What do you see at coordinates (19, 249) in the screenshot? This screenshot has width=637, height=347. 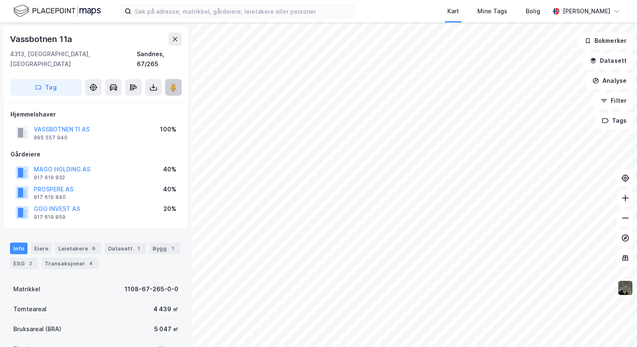 I see `div: Info` at bounding box center [19, 249].